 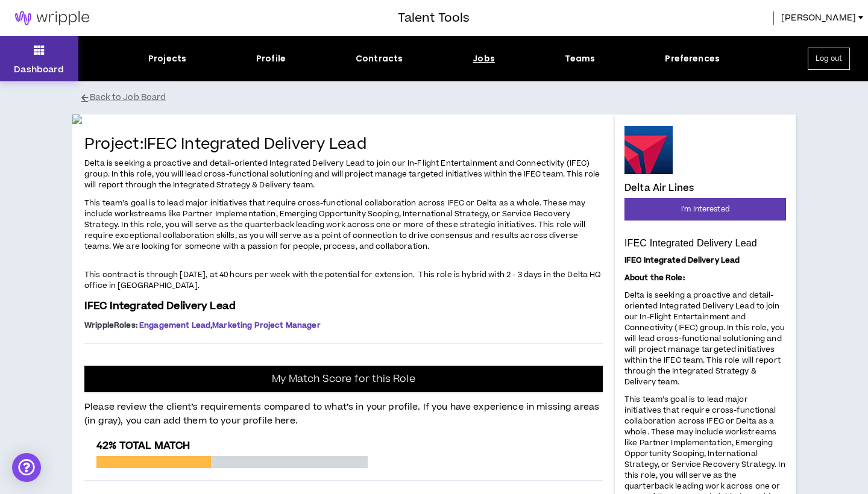 What do you see at coordinates (705, 243) in the screenshot?
I see `p: IFEC Integrated Delivery Lead` at bounding box center [705, 243].